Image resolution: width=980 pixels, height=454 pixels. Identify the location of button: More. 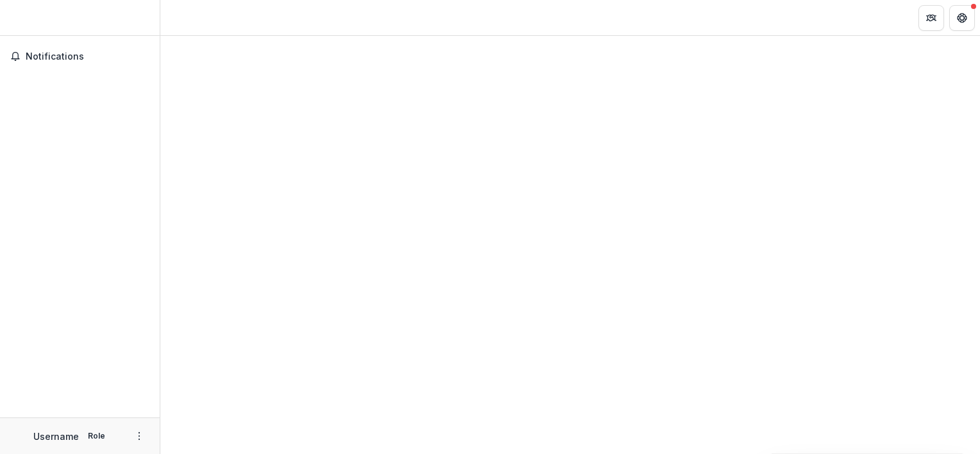
(139, 436).